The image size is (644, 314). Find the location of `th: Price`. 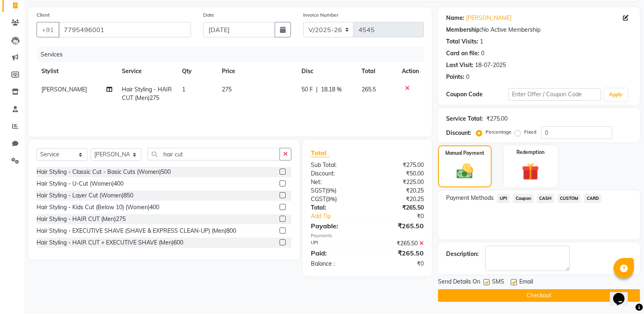

th: Price is located at coordinates (257, 71).